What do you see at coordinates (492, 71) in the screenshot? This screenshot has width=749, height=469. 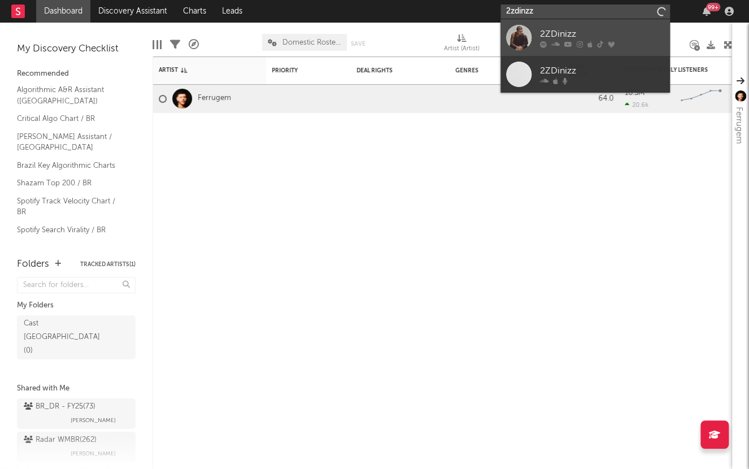 I see `div: Genres` at bounding box center [492, 71].